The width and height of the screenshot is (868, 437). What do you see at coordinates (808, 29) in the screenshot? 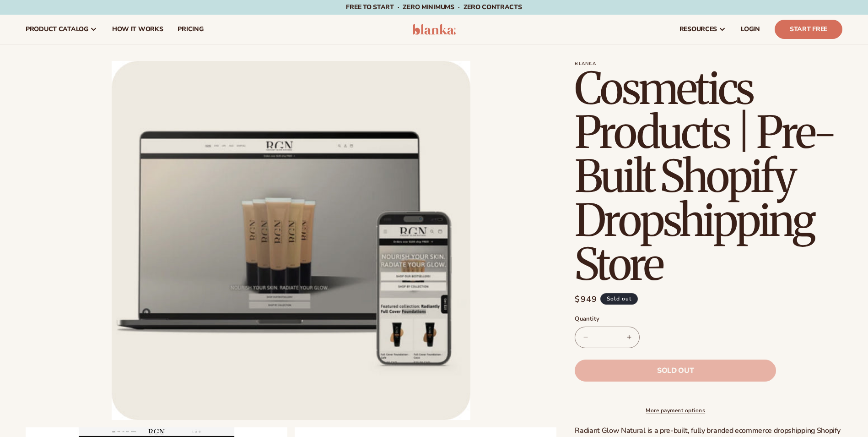
I see `a: Start Free` at bounding box center [808, 29].